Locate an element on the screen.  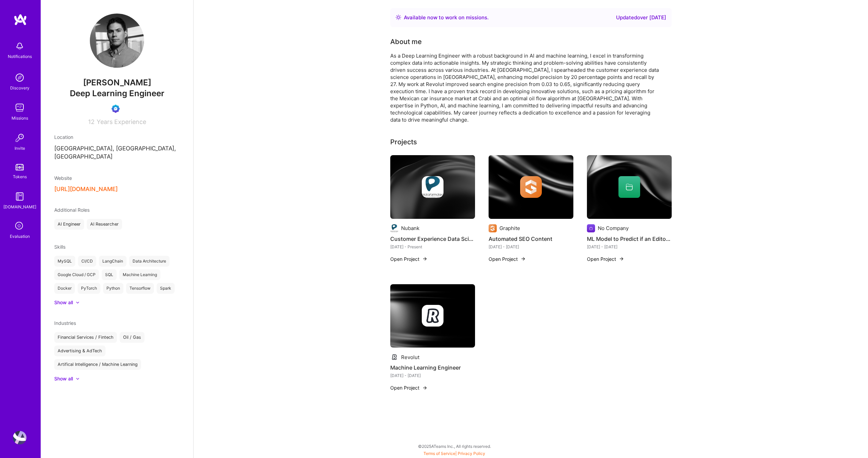
div: Python is located at coordinates (113, 288).